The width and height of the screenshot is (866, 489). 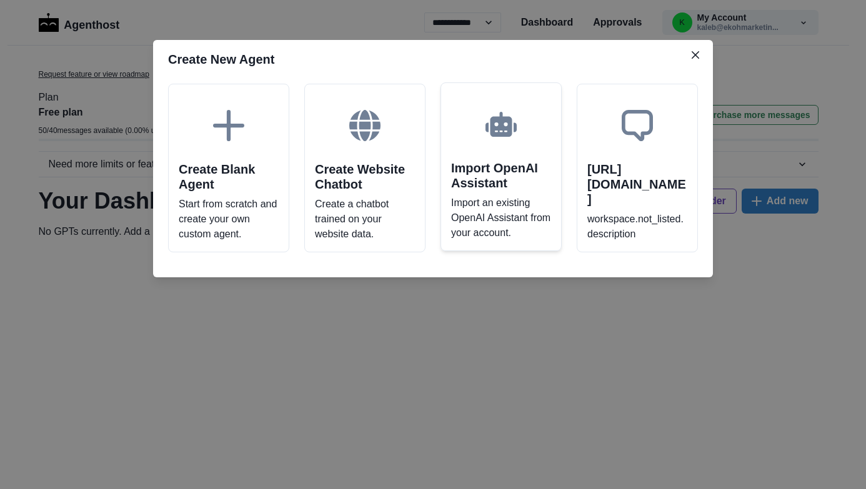 I want to click on p: Start from scratch and create your own custom agent., so click(x=229, y=219).